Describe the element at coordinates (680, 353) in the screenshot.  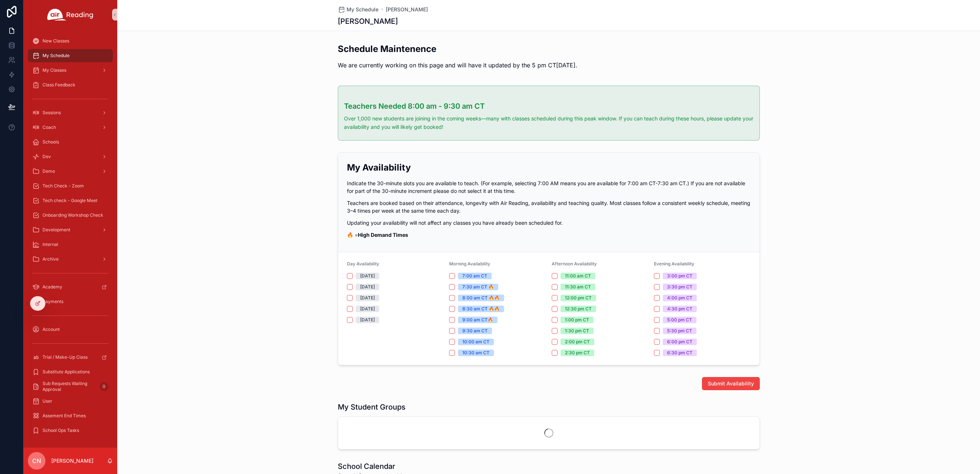
I see `div: 6:30 pm CT` at that location.